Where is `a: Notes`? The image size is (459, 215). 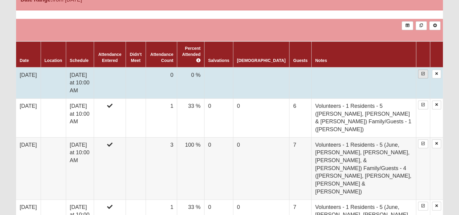 a: Notes is located at coordinates (321, 60).